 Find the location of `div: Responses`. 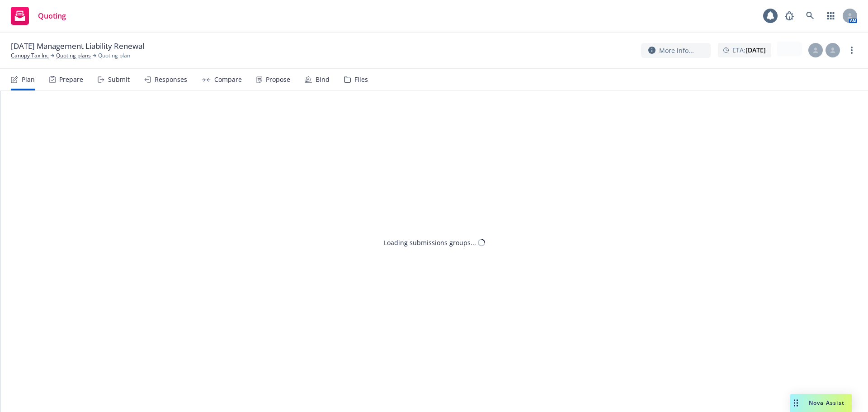

div: Responses is located at coordinates (171, 79).